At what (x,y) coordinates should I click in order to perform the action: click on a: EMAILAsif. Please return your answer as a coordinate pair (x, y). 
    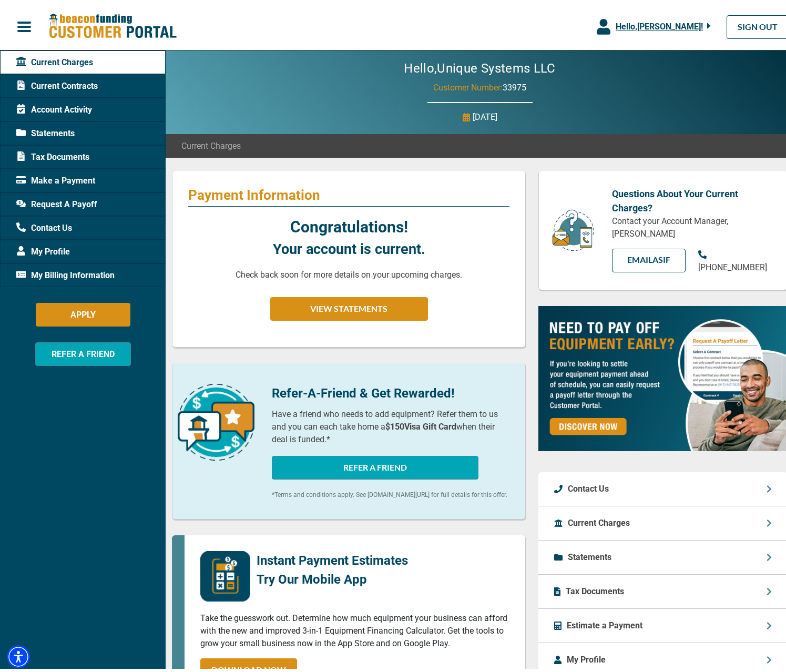
    Looking at the image, I should click on (649, 257).